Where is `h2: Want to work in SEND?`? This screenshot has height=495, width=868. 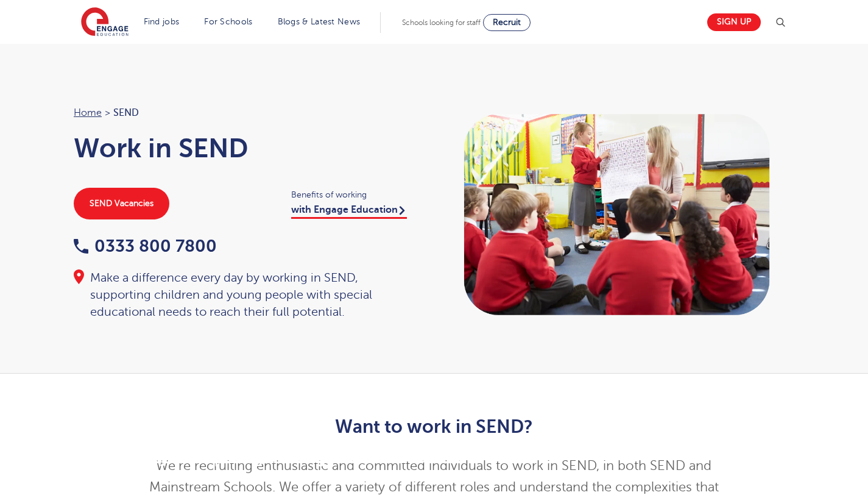
h2: Want to work in SEND? is located at coordinates (434, 426).